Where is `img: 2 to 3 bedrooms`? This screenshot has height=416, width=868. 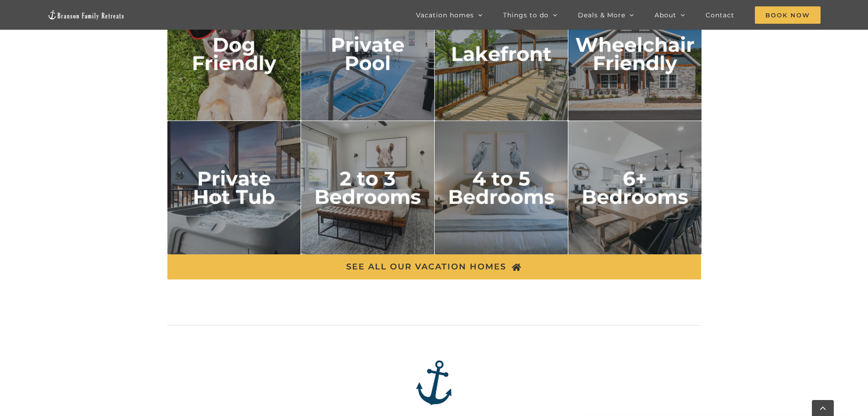 img: 2 to 3 bedrooms is located at coordinates (368, 188).